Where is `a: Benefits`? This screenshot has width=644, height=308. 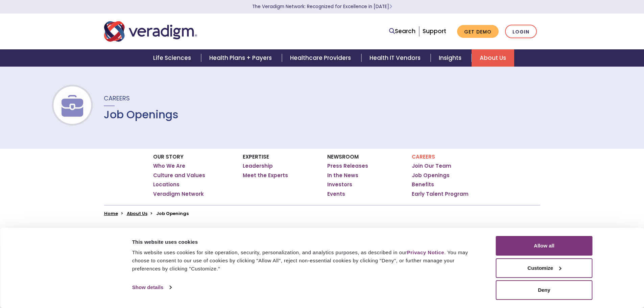
a: Benefits is located at coordinates (423, 185).